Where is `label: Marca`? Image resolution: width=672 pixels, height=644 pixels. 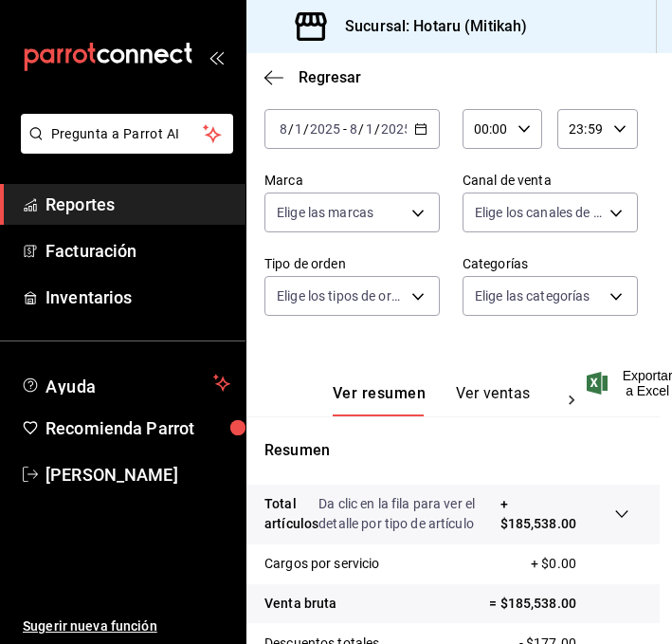
label: Marca is located at coordinates (352, 180).